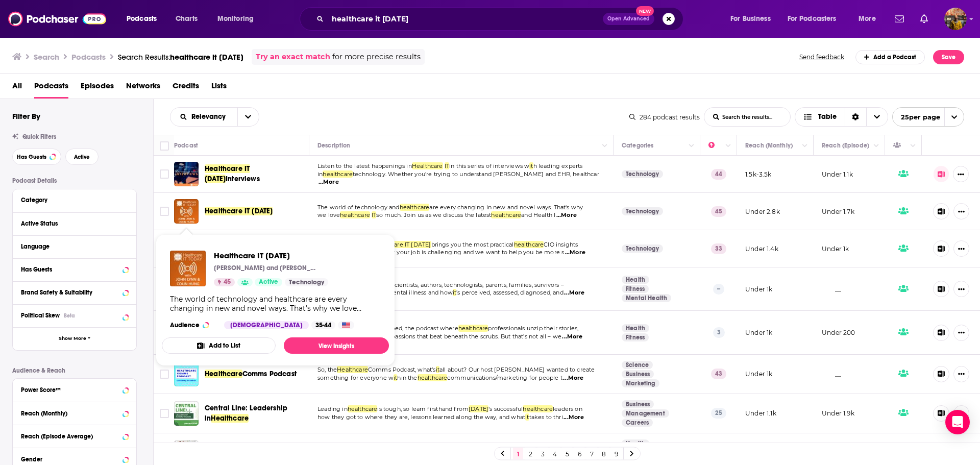  What do you see at coordinates (422, 417) in the screenshot?
I see `span: how they got to where they are, lessons learned along the way, and what` at bounding box center [422, 417].